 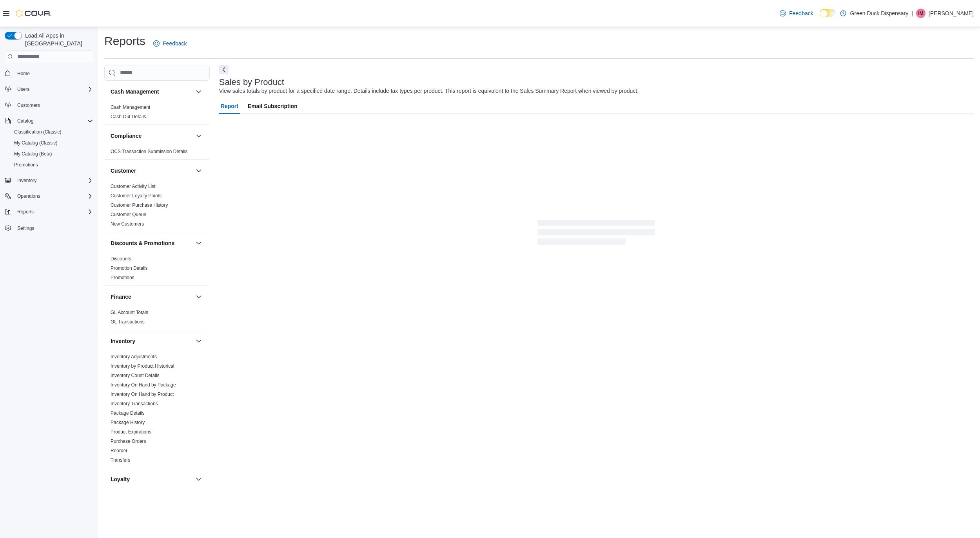 I want to click on button: Settings, so click(x=49, y=227).